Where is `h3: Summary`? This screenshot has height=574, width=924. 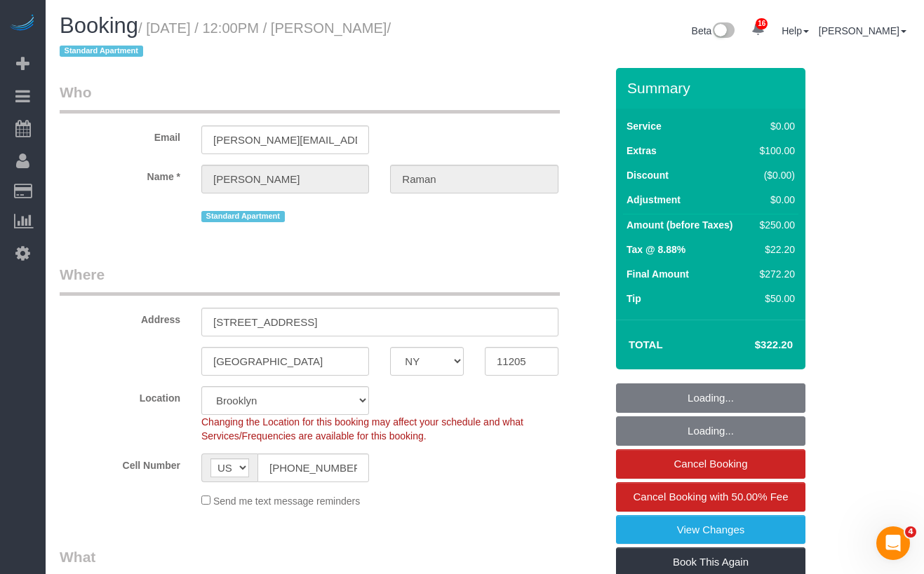
h3: Summary is located at coordinates (712, 88).